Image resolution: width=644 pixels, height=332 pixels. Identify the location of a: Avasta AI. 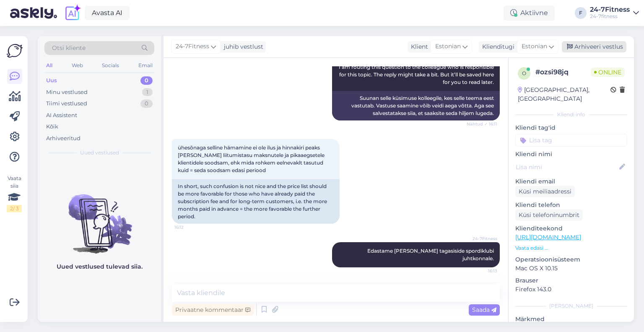
(107, 13).